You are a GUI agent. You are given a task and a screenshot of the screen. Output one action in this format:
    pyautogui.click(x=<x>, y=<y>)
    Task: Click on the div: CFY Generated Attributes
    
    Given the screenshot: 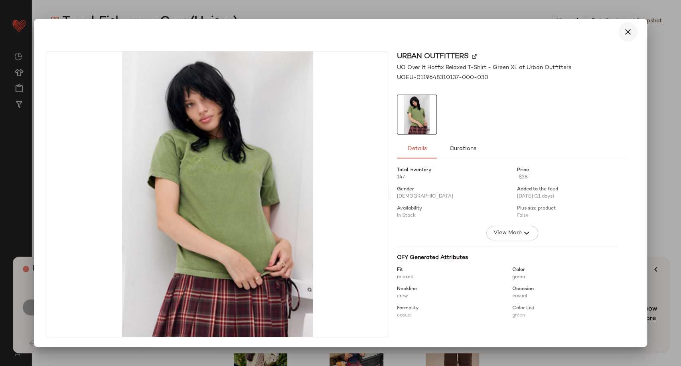 What is the action you would take?
    pyautogui.click(x=508, y=257)
    